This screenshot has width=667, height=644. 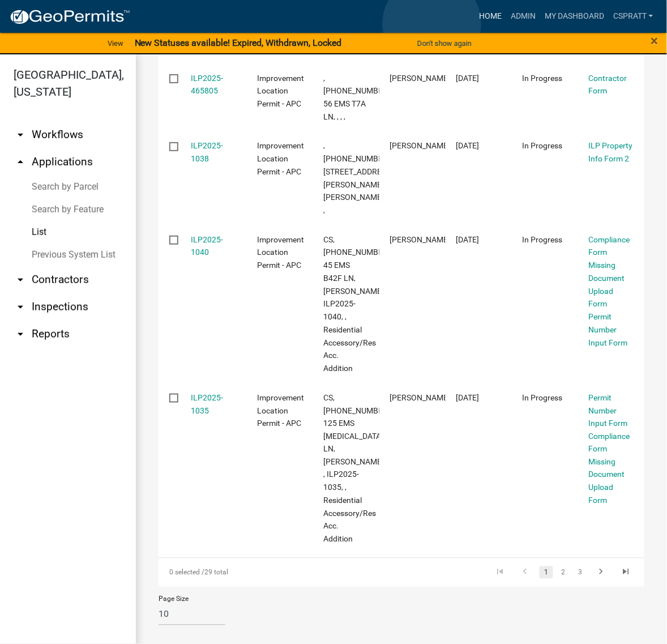 What do you see at coordinates (633, 17) in the screenshot?
I see `a: cspratt` at bounding box center [633, 17].